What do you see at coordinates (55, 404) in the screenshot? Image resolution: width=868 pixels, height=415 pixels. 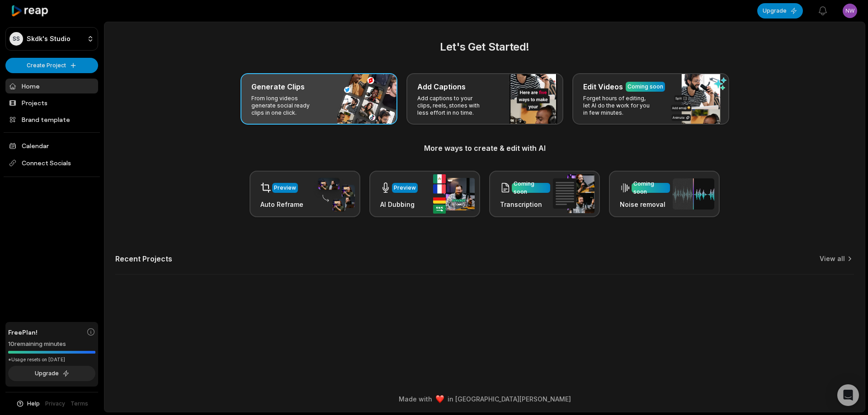 I see `a: Privacy` at bounding box center [55, 404].